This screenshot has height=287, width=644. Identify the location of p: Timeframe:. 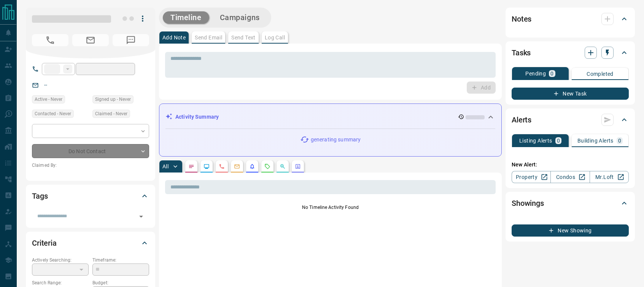
(121, 261).